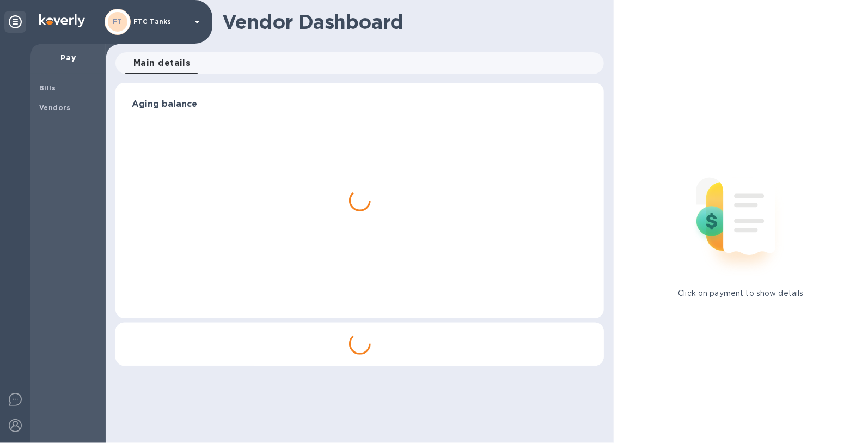 The width and height of the screenshot is (868, 443). What do you see at coordinates (360, 104) in the screenshot?
I see `h3: Aging balance` at bounding box center [360, 104].